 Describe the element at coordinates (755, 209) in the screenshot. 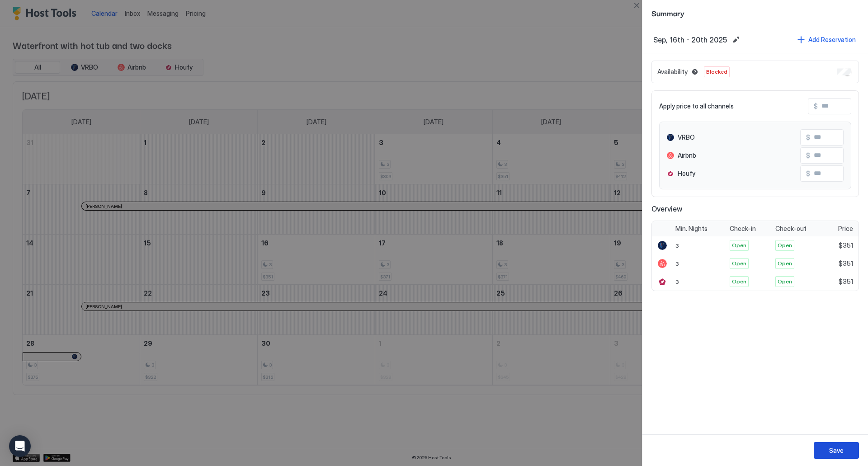

I see `span: Overview` at that location.